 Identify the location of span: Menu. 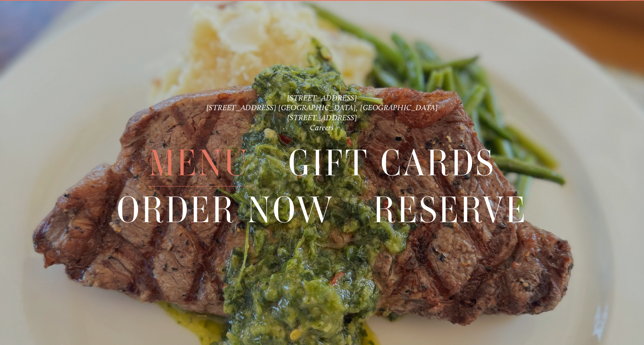
(199, 163).